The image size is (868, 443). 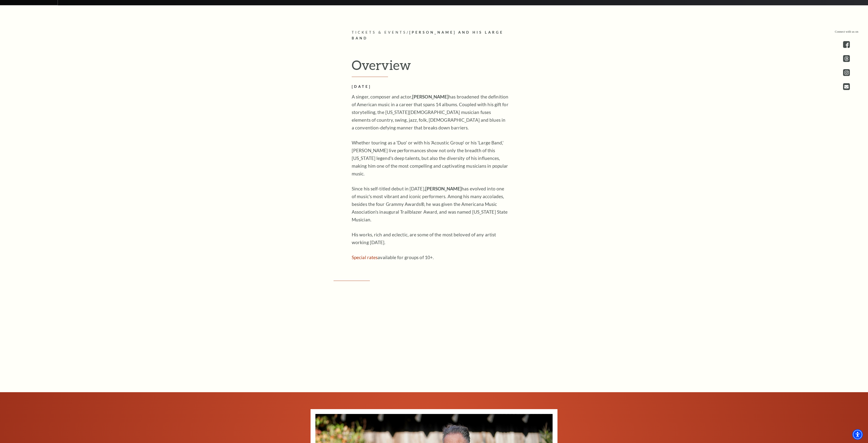 I want to click on a: instagram - open in a new tab, so click(x=847, y=72).